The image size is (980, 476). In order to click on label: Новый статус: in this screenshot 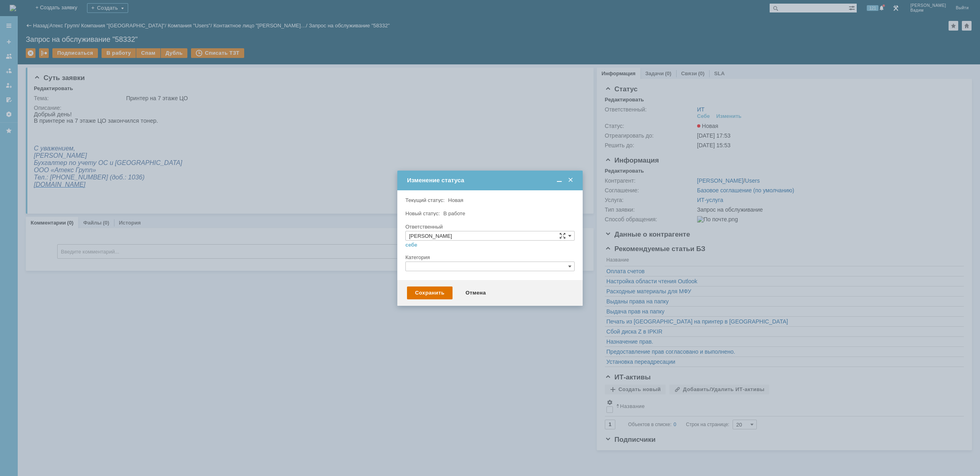, I will do `click(423, 213)`.